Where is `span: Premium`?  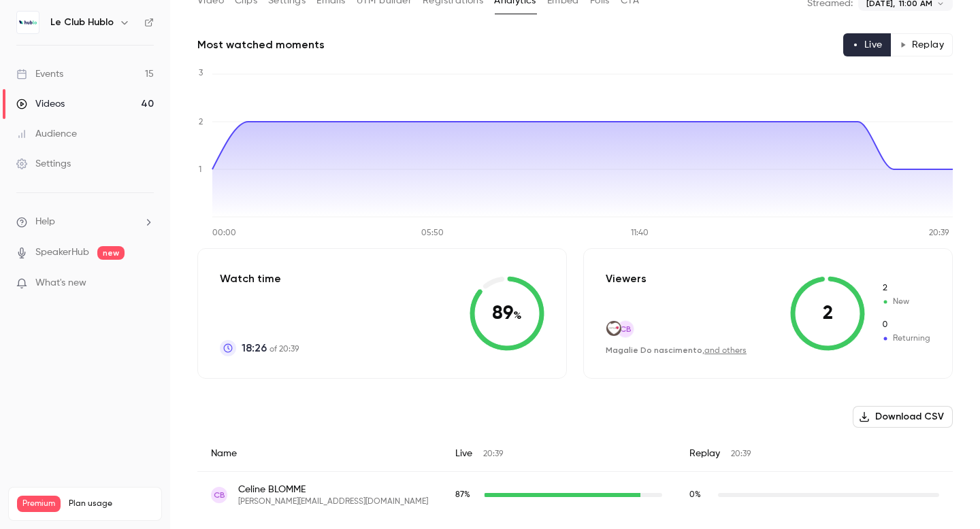
span: Premium is located at coordinates (39, 504).